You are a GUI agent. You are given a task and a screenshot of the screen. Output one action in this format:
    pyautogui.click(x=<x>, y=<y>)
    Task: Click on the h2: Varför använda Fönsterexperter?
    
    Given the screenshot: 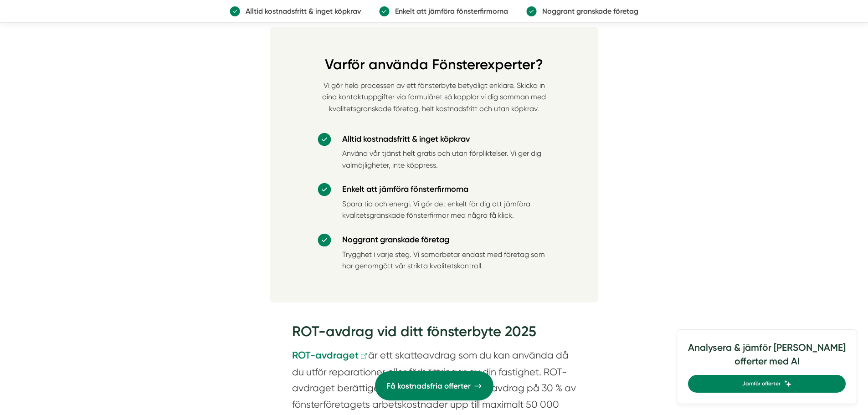 What is the action you would take?
    pyautogui.click(x=434, y=68)
    